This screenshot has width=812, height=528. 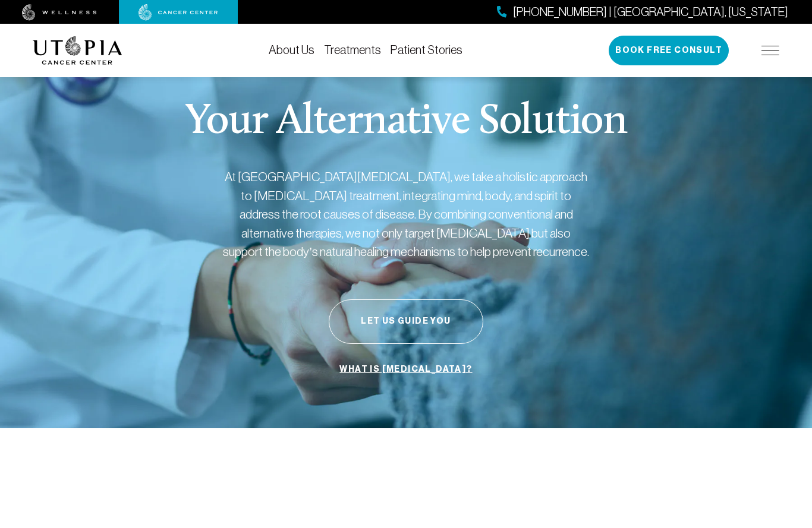 I want to click on p: Your Alternative Solution, so click(x=405, y=122).